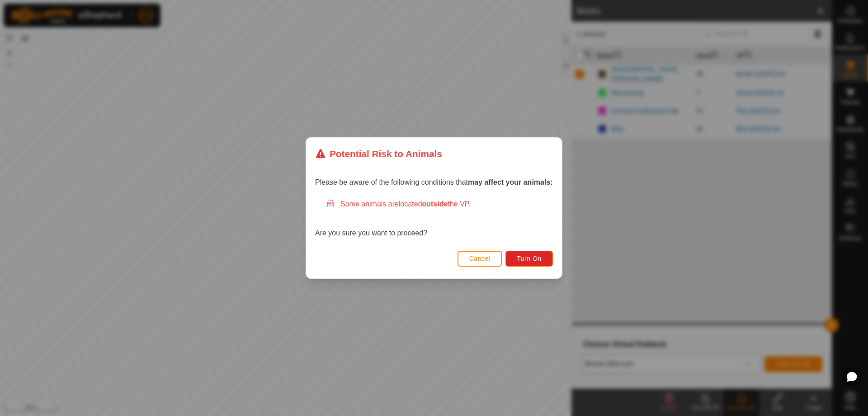  What do you see at coordinates (439, 204) in the screenshot?
I see `div: Some animals are` at bounding box center [439, 204].